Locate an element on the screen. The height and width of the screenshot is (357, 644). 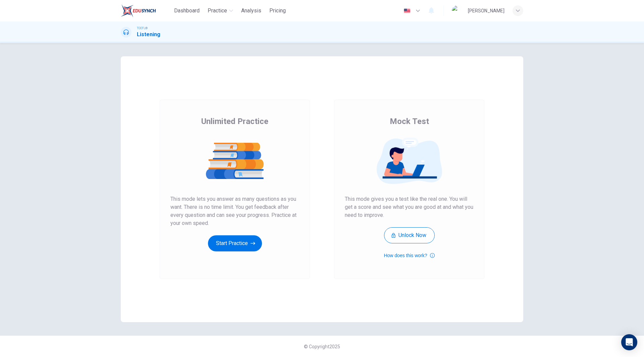
div: Open Intercom Messenger is located at coordinates (629, 342).